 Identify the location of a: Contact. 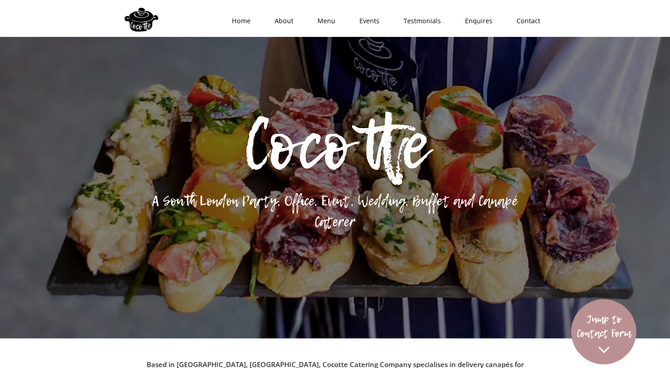
(525, 21).